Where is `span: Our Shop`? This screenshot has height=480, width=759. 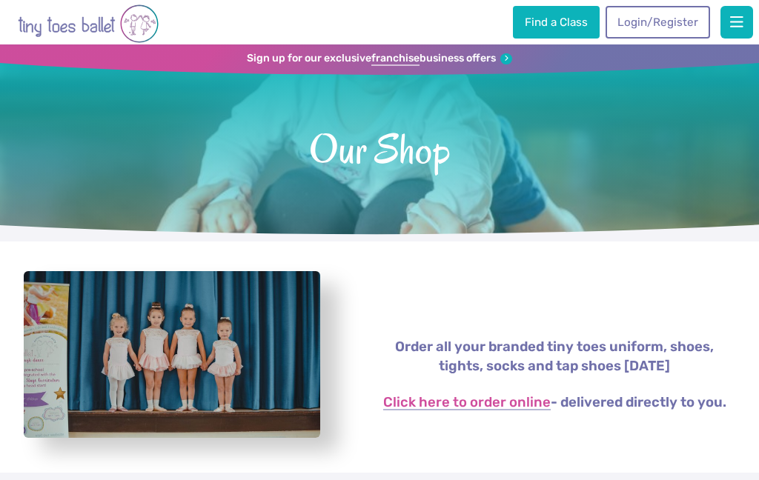 span: Our Shop is located at coordinates (380, 148).